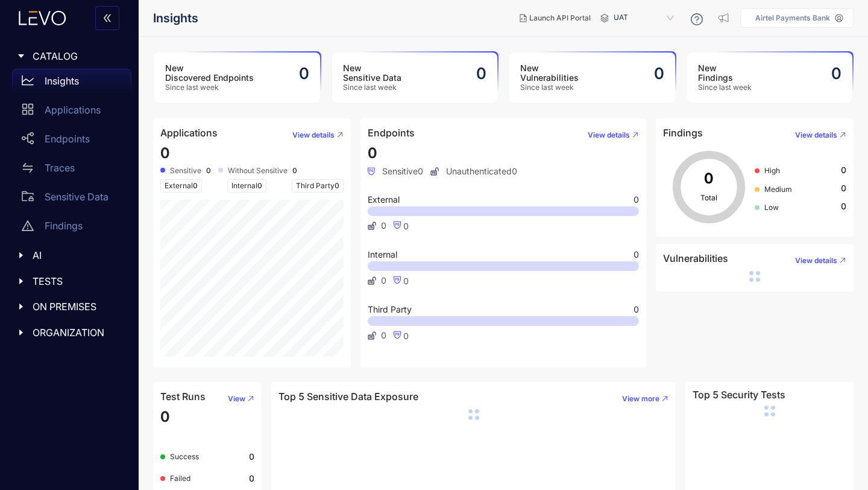  What do you see at coordinates (72, 83) in the screenshot?
I see `a: Insights` at bounding box center [72, 83].